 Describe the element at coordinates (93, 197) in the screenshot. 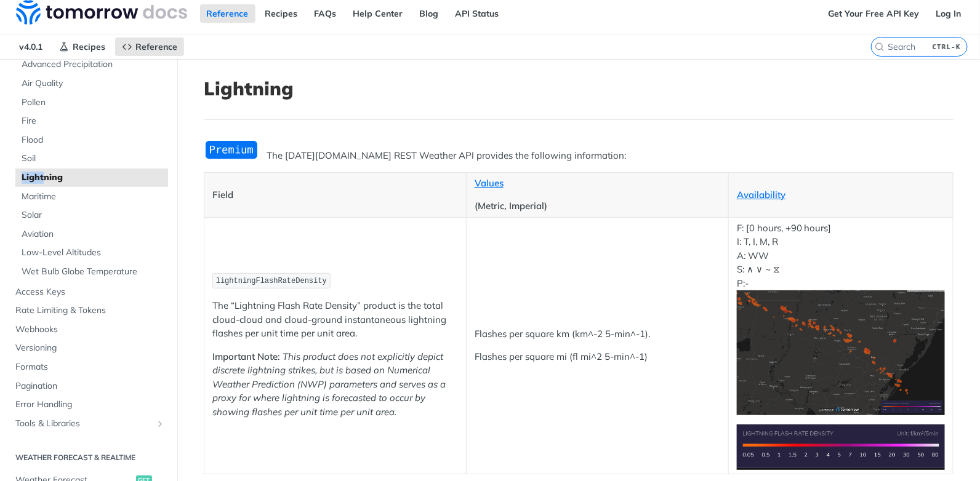

I see `span: Maritime` at that location.